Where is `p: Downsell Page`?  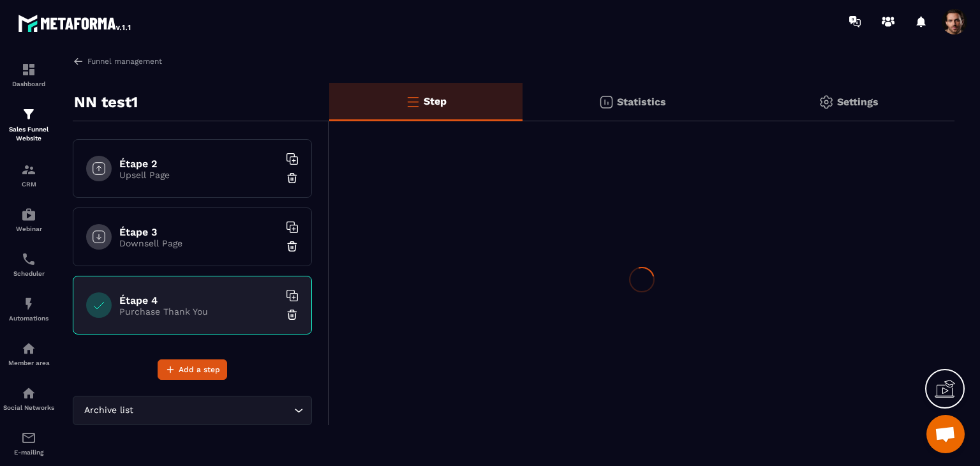 p: Downsell Page is located at coordinates (199, 243).